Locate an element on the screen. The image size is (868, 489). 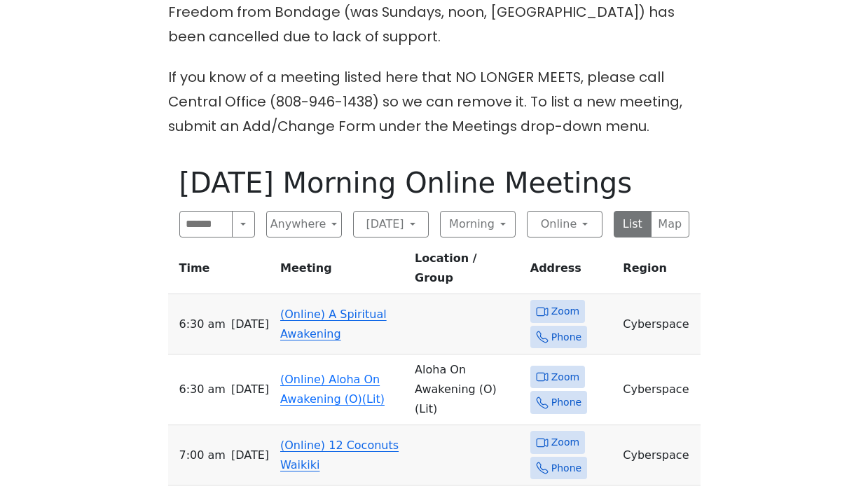
input: Search is located at coordinates (206, 224).